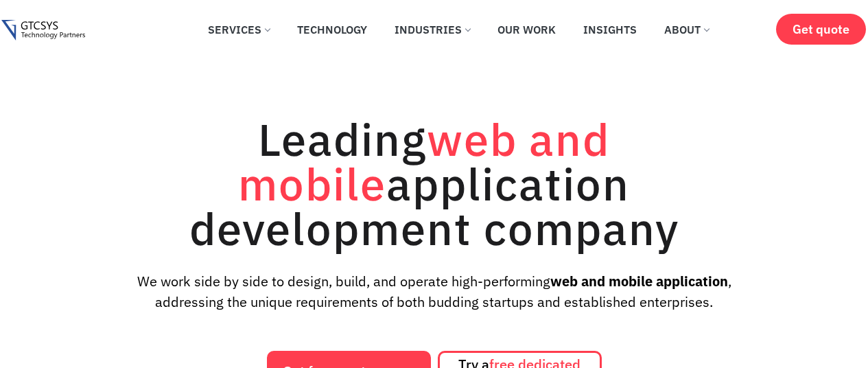  What do you see at coordinates (820, 29) in the screenshot?
I see `a: Get quote` at bounding box center [820, 29].